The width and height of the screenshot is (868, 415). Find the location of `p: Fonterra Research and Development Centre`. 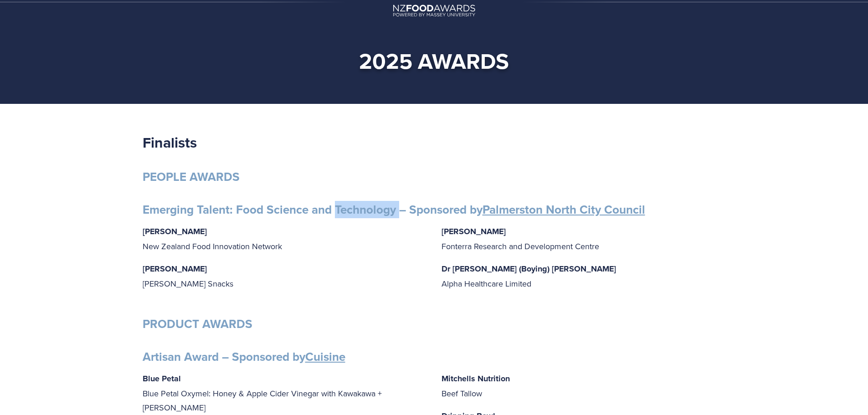

p: Fonterra Research and Development Centre is located at coordinates (584, 239).